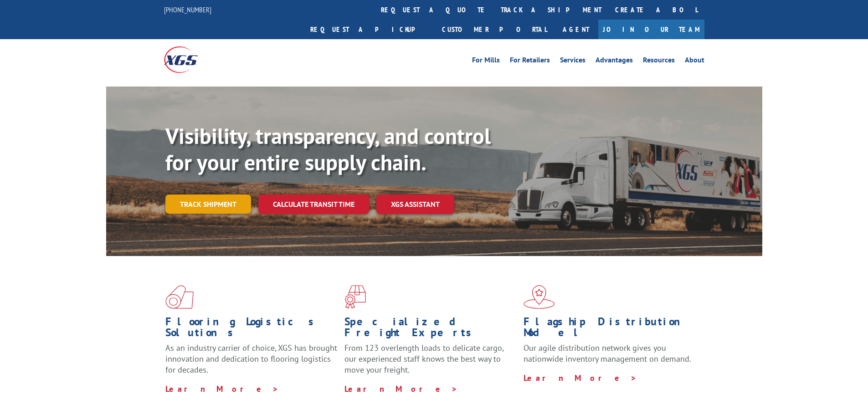  What do you see at coordinates (415, 204) in the screenshot?
I see `a: XGS ASSISTANT` at bounding box center [415, 204].